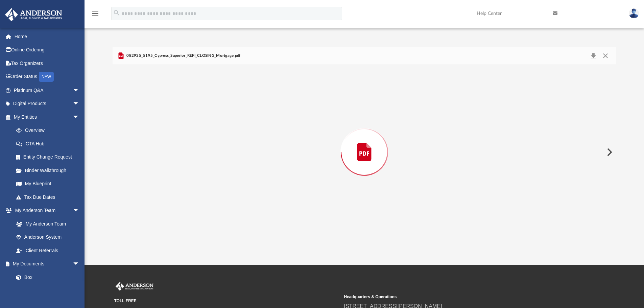  Describe the element at coordinates (605, 56) in the screenshot. I see `button: Close` at that location.